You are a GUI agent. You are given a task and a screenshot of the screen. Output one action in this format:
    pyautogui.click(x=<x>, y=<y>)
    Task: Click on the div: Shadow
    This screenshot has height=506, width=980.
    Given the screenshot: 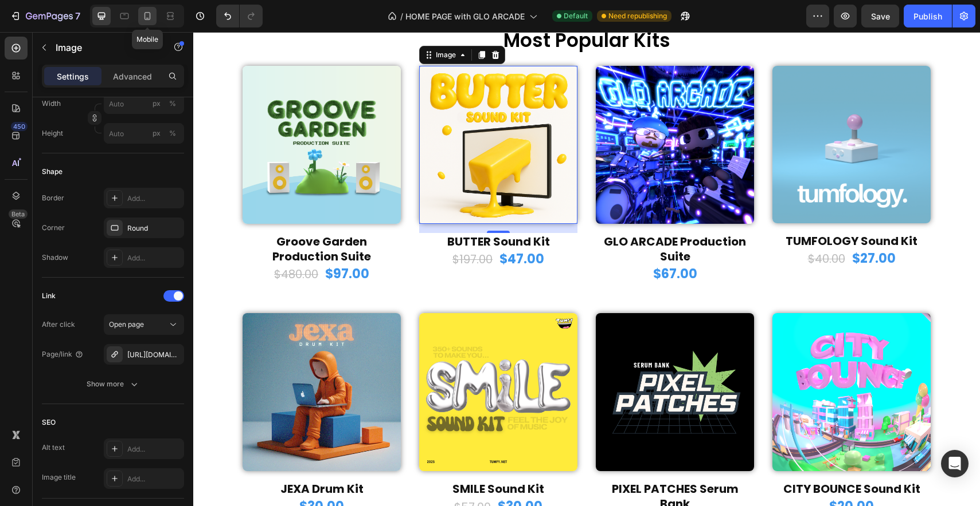 What is the action you would take?
    pyautogui.click(x=55, y=258)
    